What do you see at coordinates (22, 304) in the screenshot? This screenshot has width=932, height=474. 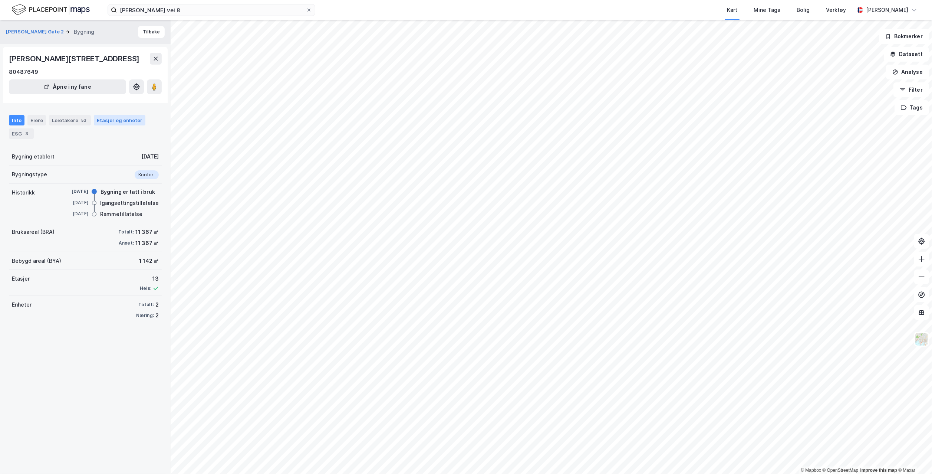 I see `div: Enheter` at bounding box center [22, 304].